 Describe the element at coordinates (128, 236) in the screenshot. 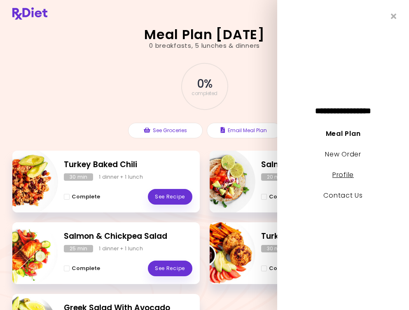

I see `h2: Salmon & Chickpea Salad` at that location.